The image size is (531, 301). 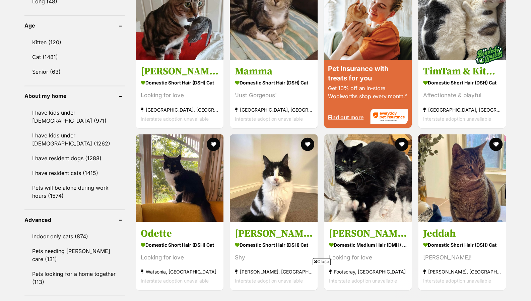 I want to click on div: 'Just Gorgeous', so click(x=274, y=95).